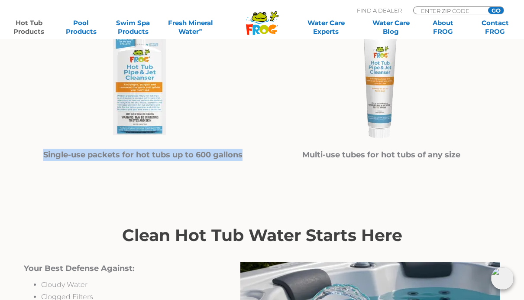  What do you see at coordinates (381, 84) in the screenshot?
I see `img: FROG® Hot Tub Pipe & Jet Cleanser Tube — Cleans Hot Tub Pipes and Jets` at bounding box center [381, 84].